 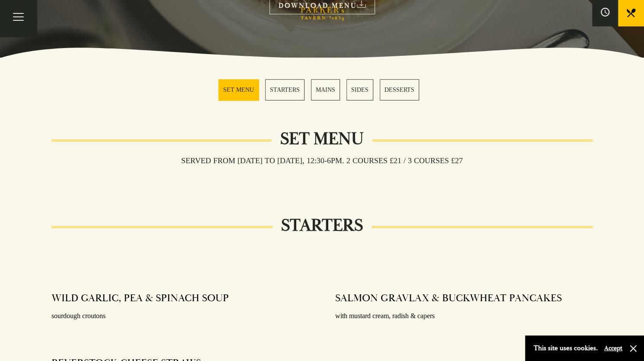 What do you see at coordinates (180, 316) in the screenshot?
I see `p: sourdough croutons` at bounding box center [180, 316].